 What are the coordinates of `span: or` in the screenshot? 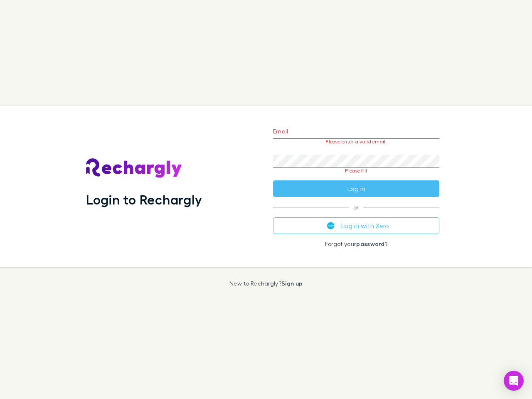 It's located at (356, 207).